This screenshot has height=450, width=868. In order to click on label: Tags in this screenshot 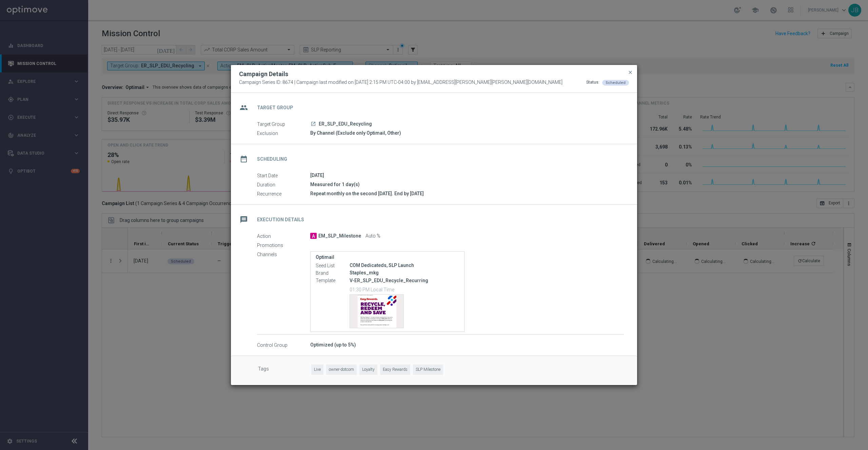, I will do `click(284, 370)`.